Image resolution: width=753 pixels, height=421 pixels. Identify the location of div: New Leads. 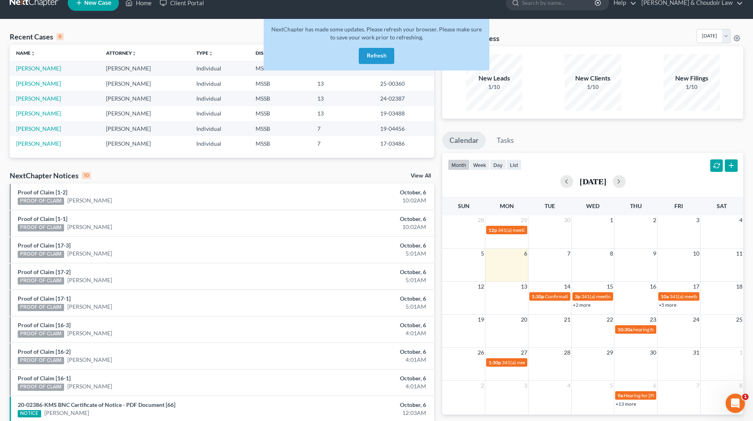
(494, 78).